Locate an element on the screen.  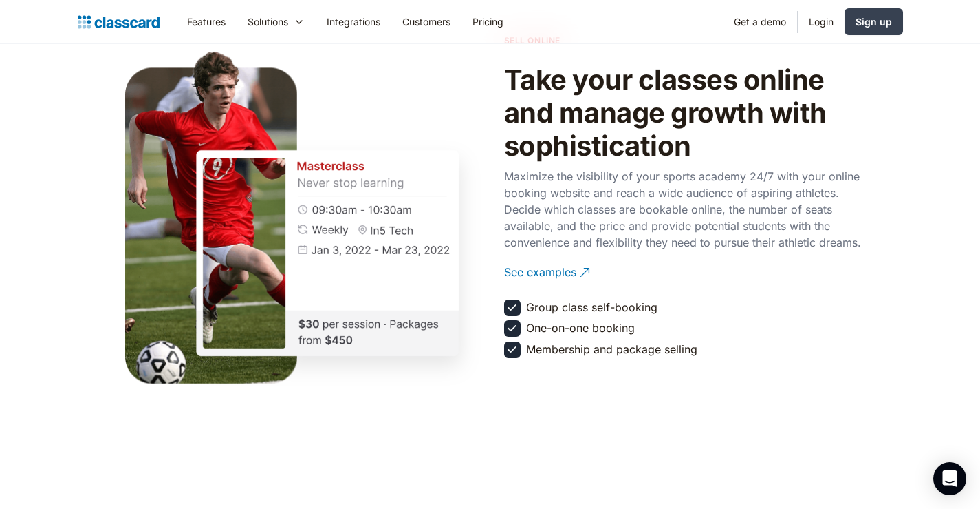
div: Sign up is located at coordinates (873, 22).